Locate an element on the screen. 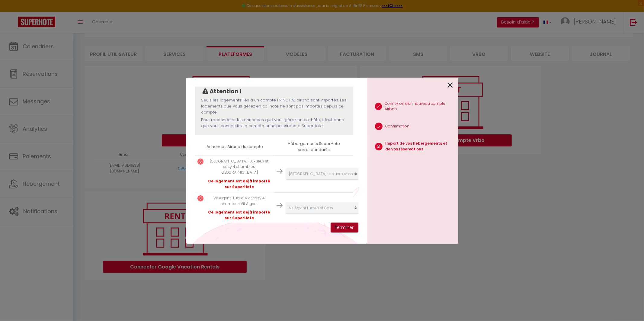 Image resolution: width=644 pixels, height=321 pixels. p: Vif Argent · Luxueux et cosy 4 chambres Vif Argent is located at coordinates (239, 201).